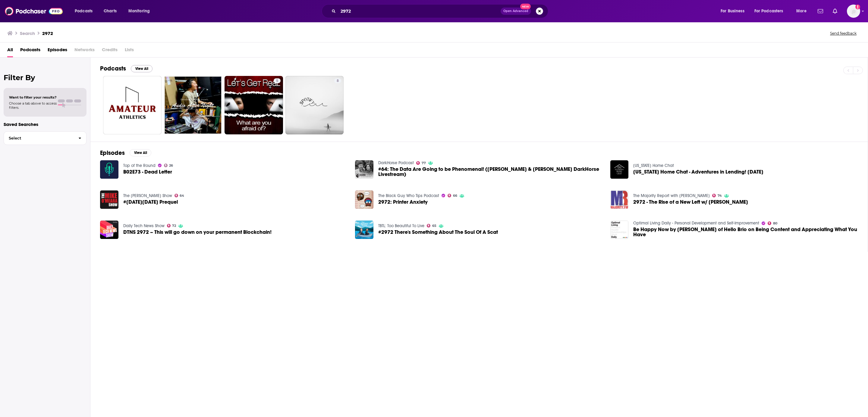  Describe the element at coordinates (34, 11) in the screenshot. I see `a: Podchaser - Follow, Share and Rate Podcasts` at that location.